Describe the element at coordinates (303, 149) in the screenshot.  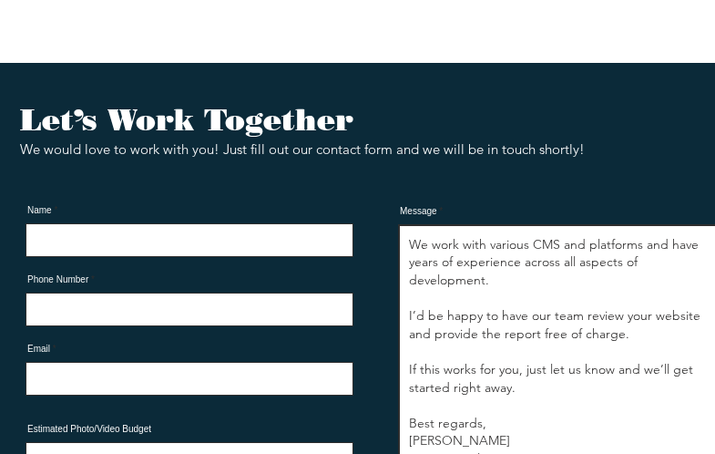
I see `span: We would love to work with you! Just fill out our contact form and we will be in touch shortly!` at that location.